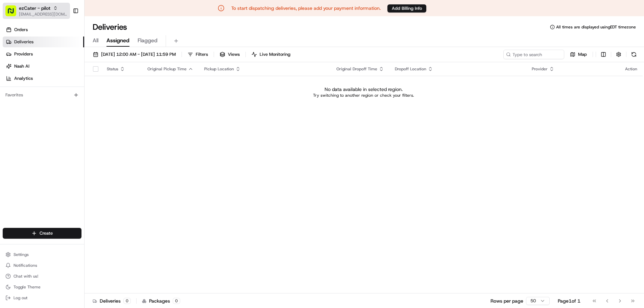 The height and width of the screenshot is (308, 644). What do you see at coordinates (534, 55) in the screenshot?
I see `input: Type to search` at bounding box center [534, 55].